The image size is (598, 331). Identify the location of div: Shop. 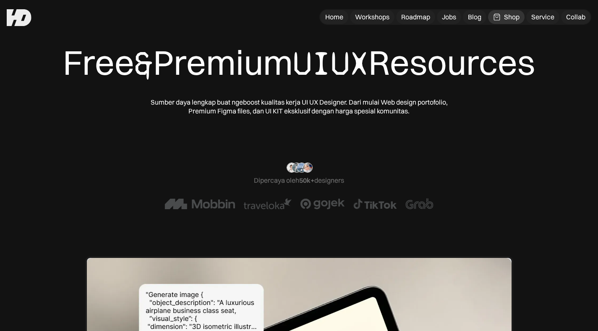
(512, 17).